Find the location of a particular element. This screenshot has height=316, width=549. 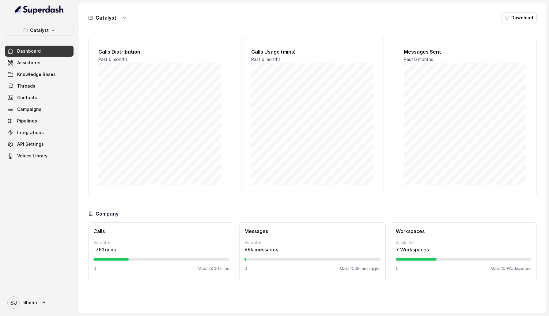

a: Contacts is located at coordinates (39, 98).